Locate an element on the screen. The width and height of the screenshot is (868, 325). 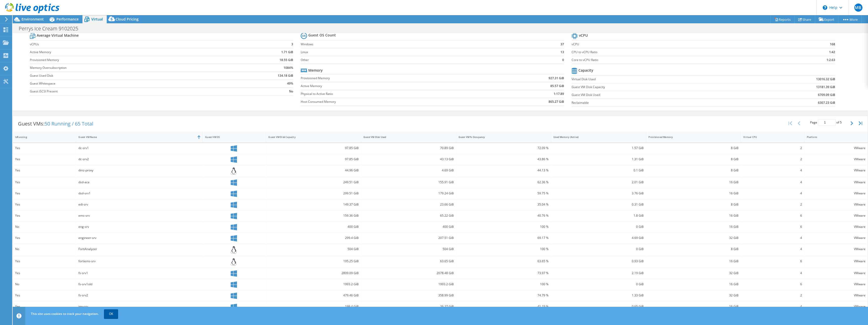
div: Guest VM OS is located at coordinates (231, 137).